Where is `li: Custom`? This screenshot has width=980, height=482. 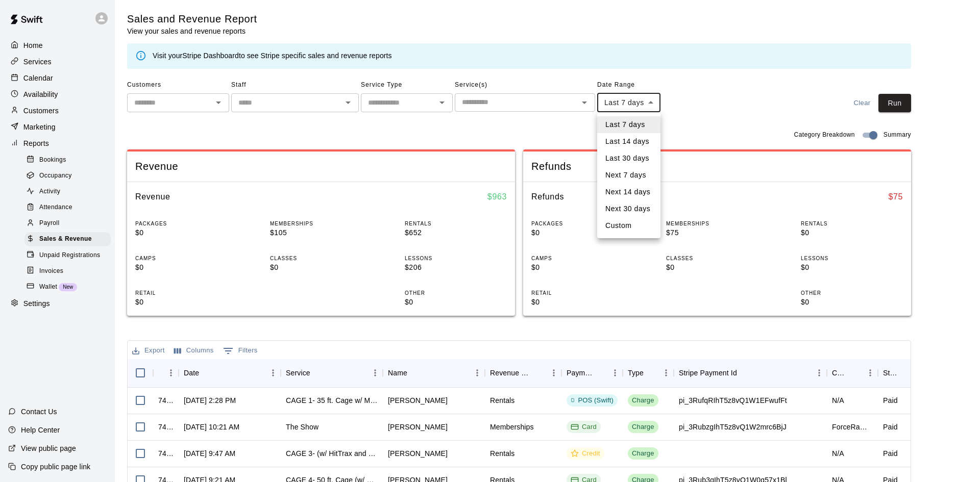 li: Custom is located at coordinates (629, 225).